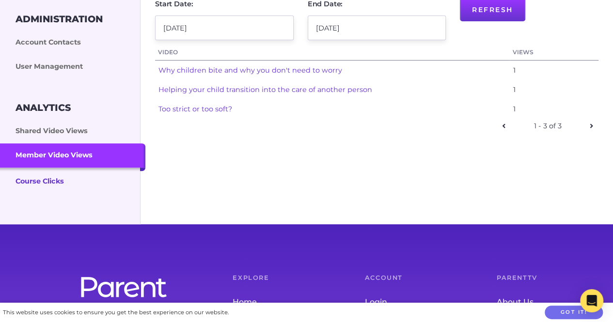  What do you see at coordinates (325, 4) in the screenshot?
I see `label: End Date:` at bounding box center [325, 4].